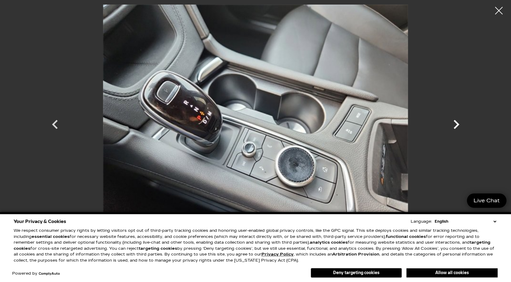 This screenshot has height=282, width=511. I want to click on p: We respect consumer privacy rights by letting visitors opt out of third-party tracking cookies an..., so click(256, 245).